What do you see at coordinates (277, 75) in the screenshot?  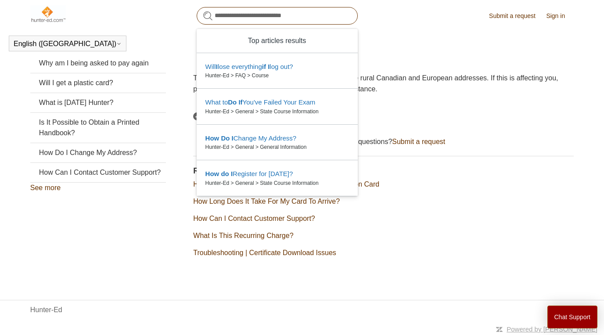 I see `zd-autocomplete-breadcrumbs-multibrand: Hunter-Ed > FAQ > Course` at bounding box center [277, 75].